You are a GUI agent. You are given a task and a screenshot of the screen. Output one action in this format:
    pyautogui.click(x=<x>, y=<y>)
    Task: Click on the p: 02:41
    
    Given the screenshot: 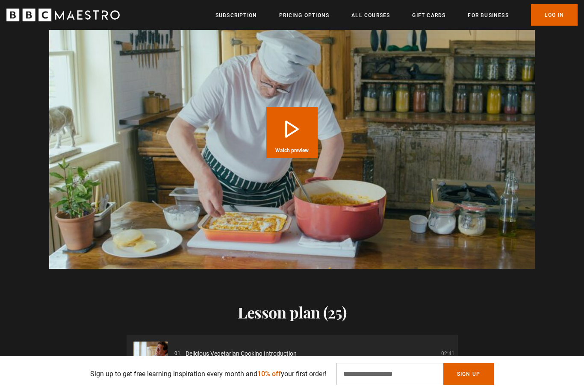 What is the action you would take?
    pyautogui.click(x=448, y=353)
    